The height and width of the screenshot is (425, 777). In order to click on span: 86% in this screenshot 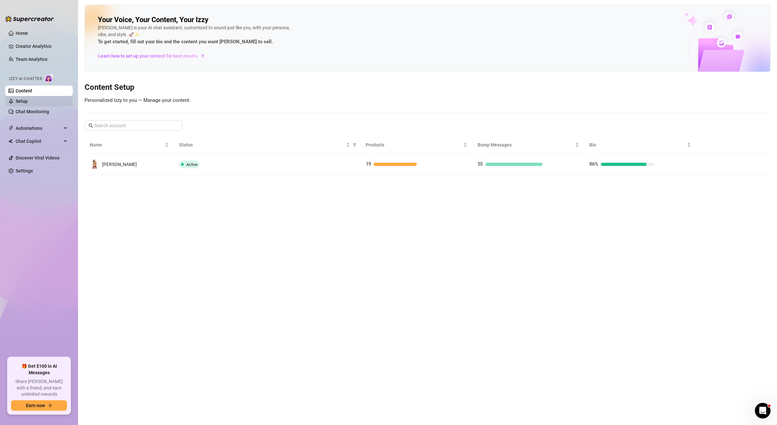, I will do `click(594, 164)`.